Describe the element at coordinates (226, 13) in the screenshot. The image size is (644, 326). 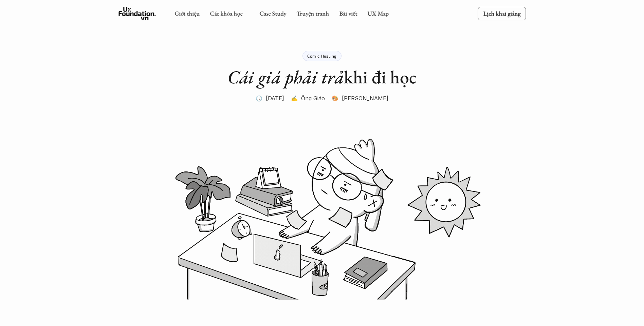
I see `a: Các khóa học` at that location.